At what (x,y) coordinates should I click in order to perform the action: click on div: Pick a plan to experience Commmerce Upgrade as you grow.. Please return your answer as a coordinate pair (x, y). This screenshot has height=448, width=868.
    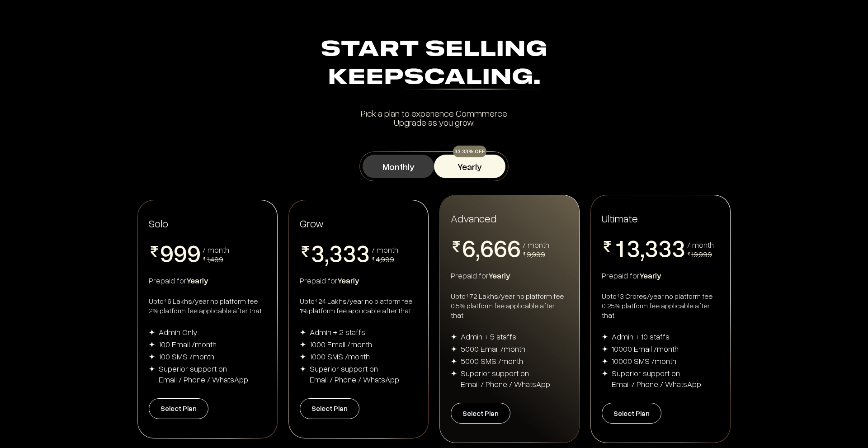
    Looking at the image, I should click on (434, 118).